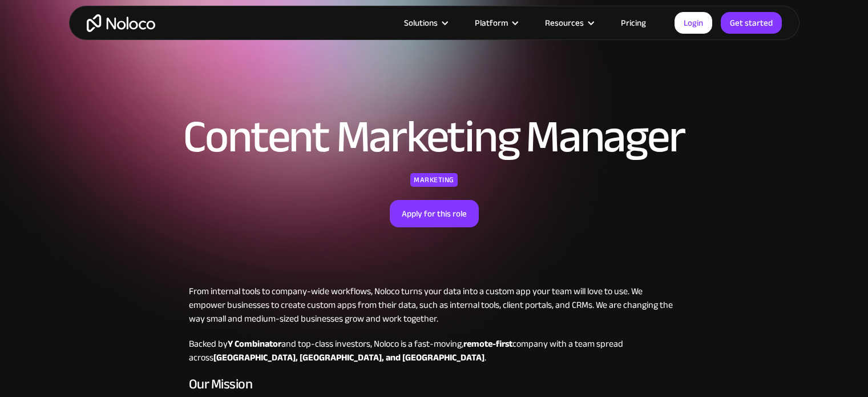  Describe the element at coordinates (434, 137) in the screenshot. I see `h1: Content Marketing Manager` at that location.